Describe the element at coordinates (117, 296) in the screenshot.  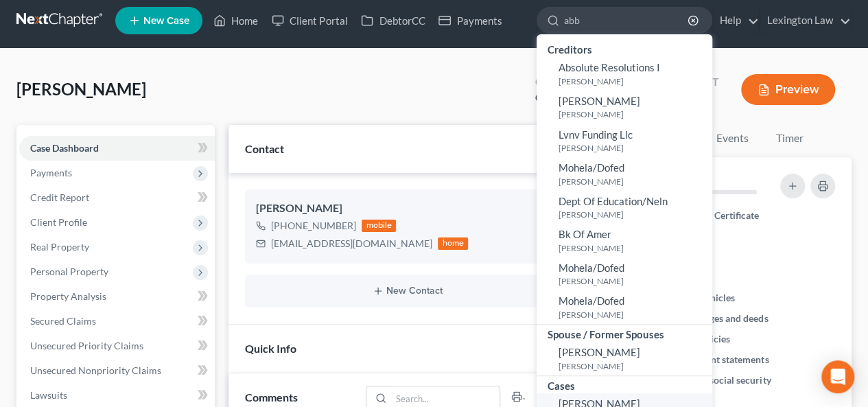
I see `a: Property Analysis` at that location.